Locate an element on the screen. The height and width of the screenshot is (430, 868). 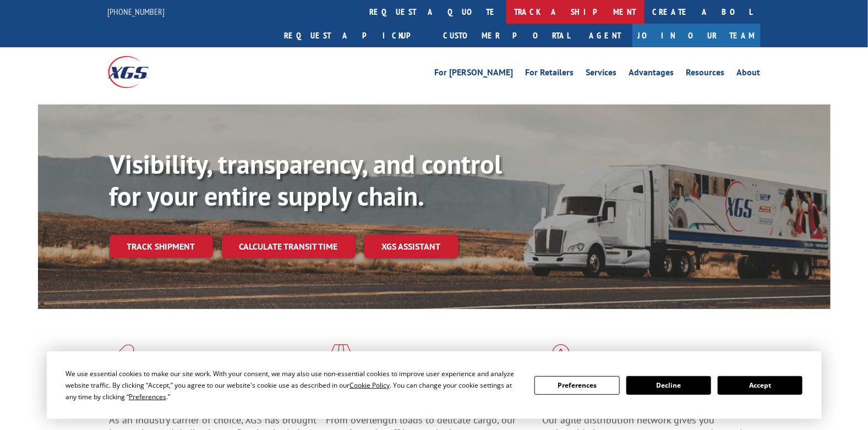
a: Join Our Team is located at coordinates (696, 35).